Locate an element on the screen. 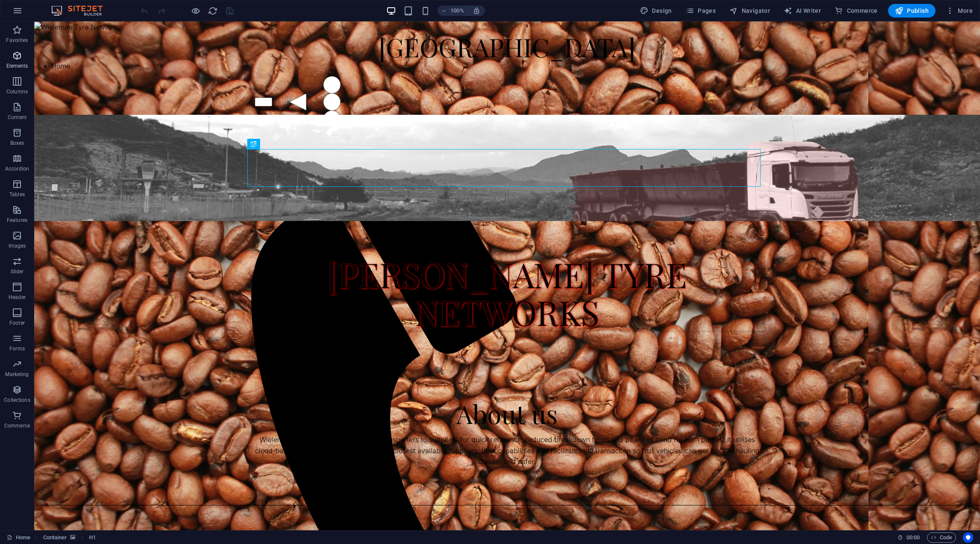 This screenshot has height=544, width=980. p: Accordion is located at coordinates (17, 169).